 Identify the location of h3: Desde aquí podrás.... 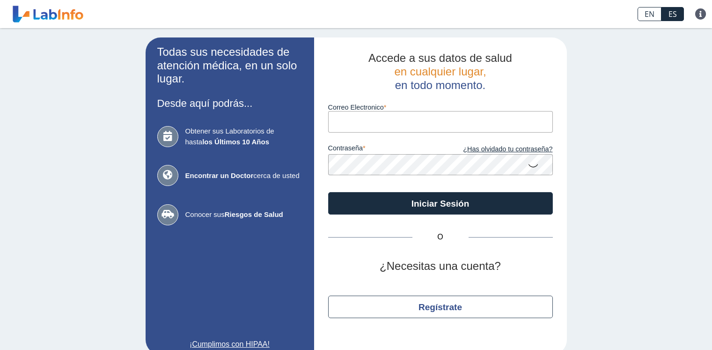
(230, 103).